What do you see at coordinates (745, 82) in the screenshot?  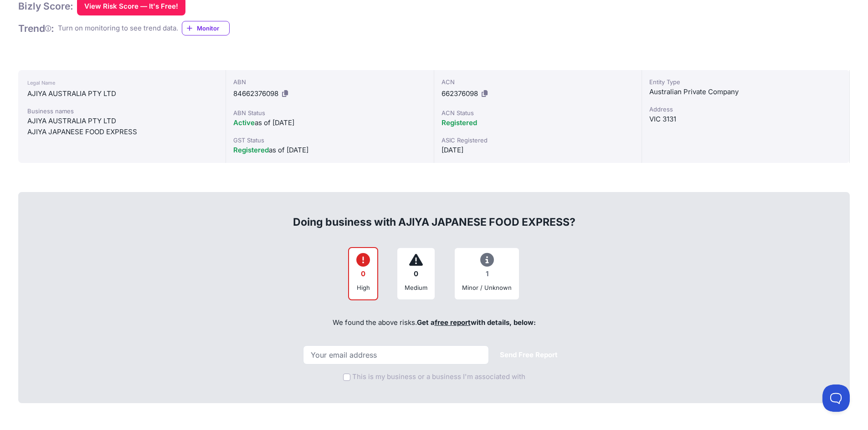 I see `div: Entity Type` at bounding box center [745, 82].